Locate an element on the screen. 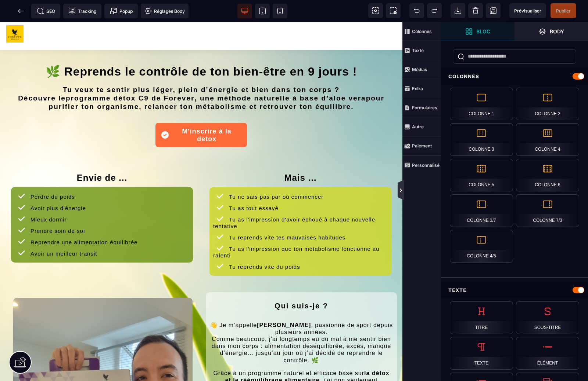 This screenshot has height=381, width=588. span: Rétablir is located at coordinates (434, 11).